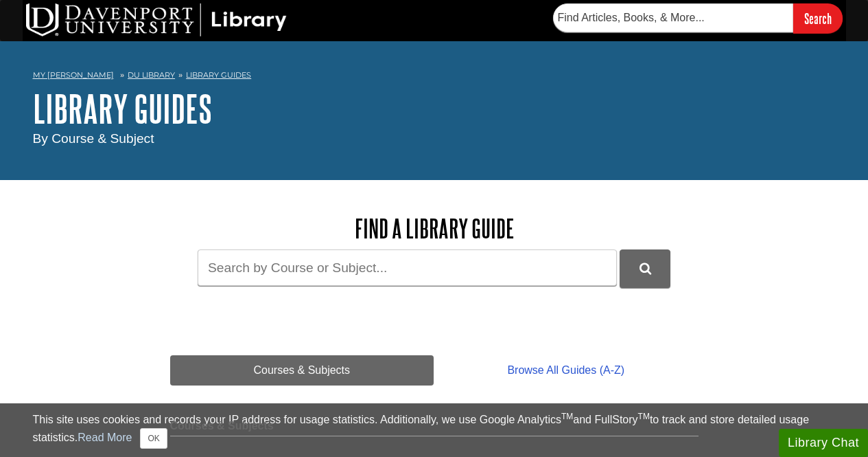  I want to click on input: Search, so click(818, 18).